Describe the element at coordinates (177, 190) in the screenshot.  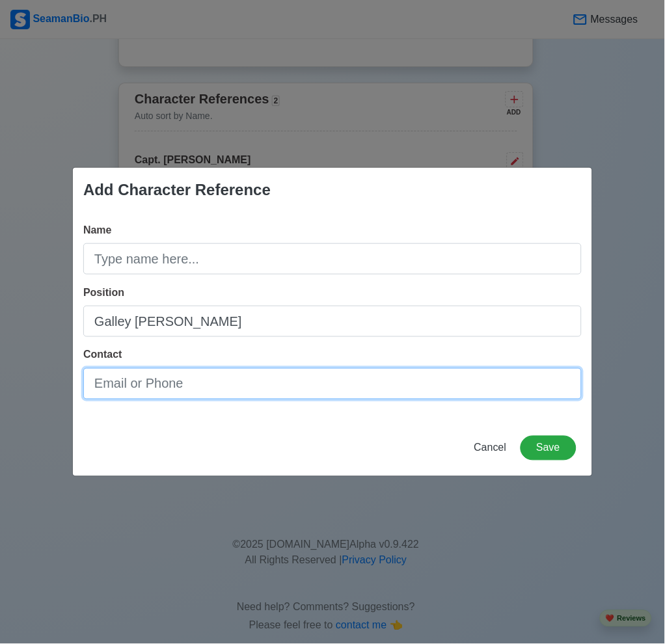
I see `div: Add Character Reference` at that location.